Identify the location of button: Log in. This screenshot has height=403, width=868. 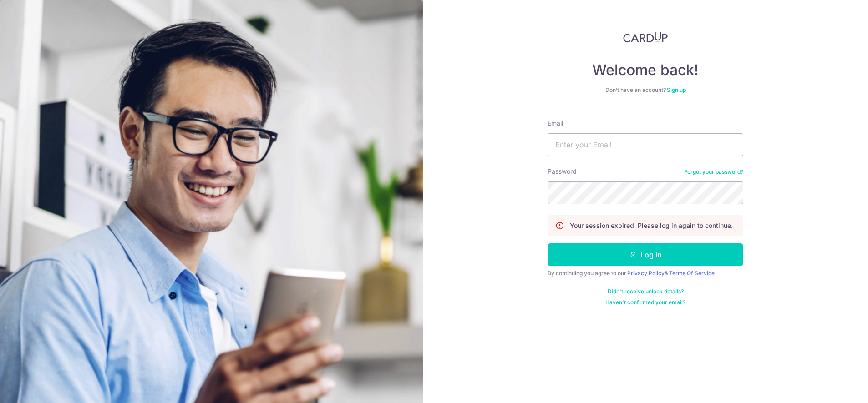
(645, 255).